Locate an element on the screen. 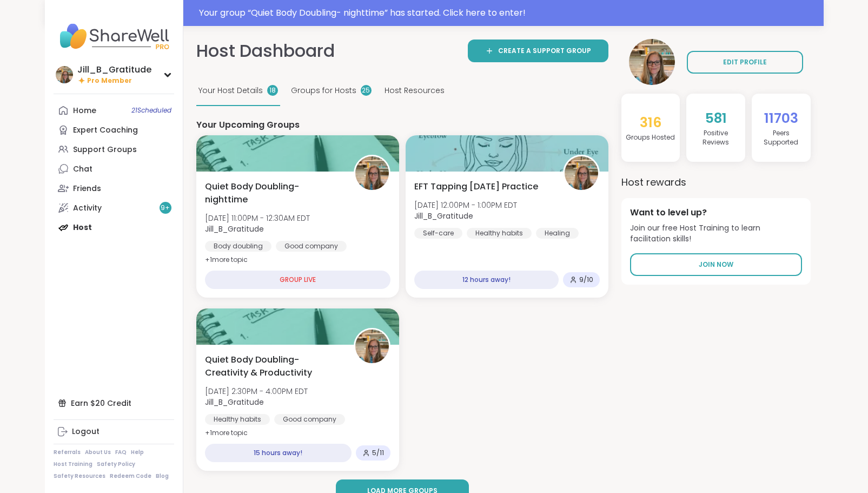 The image size is (868, 493). a: Support Groups is located at coordinates (114, 150).